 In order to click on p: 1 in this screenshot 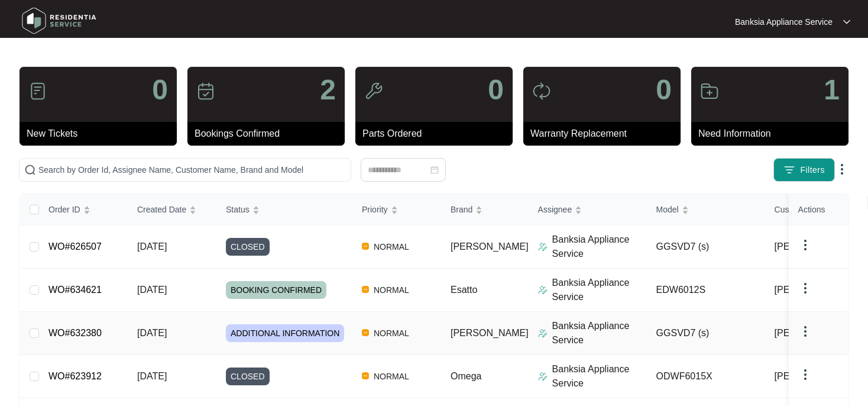, I will do `click(831, 90)`.